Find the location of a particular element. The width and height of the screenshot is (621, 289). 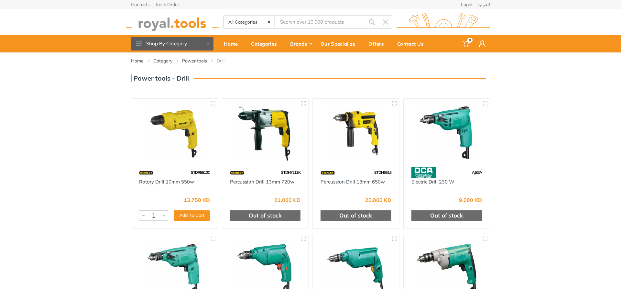

div: Brands is located at coordinates (301, 44).